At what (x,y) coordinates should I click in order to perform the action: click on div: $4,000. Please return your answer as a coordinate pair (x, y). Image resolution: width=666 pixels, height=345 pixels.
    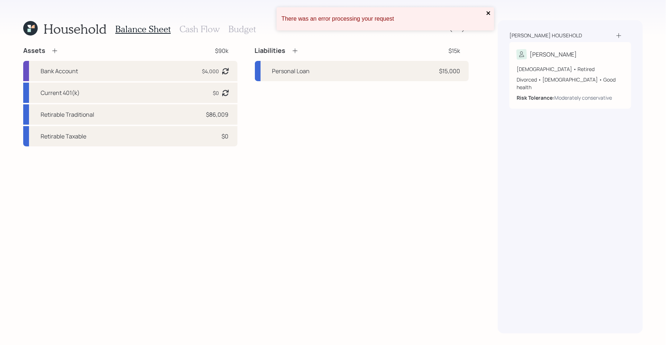
    Looking at the image, I should click on (211, 71).